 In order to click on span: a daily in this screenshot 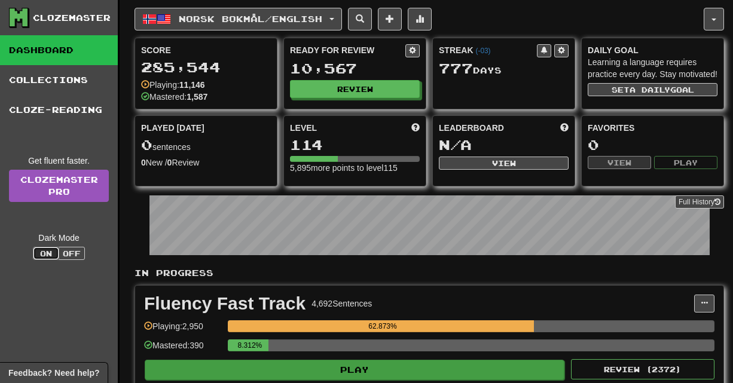, I will do `click(650, 90)`.